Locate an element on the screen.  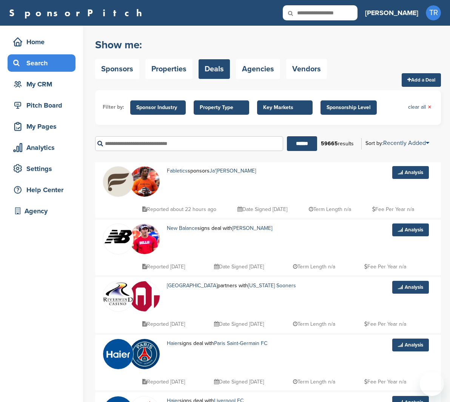
span: Key Markets is located at coordinates (285, 108).